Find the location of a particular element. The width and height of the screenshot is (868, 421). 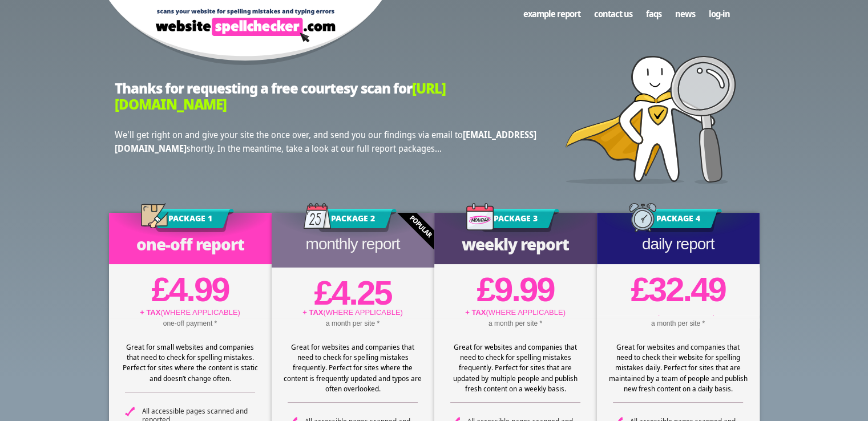

div: Great for websites and companies that need to check their website for spelling mistakes daily. Pe... is located at coordinates (678, 367).